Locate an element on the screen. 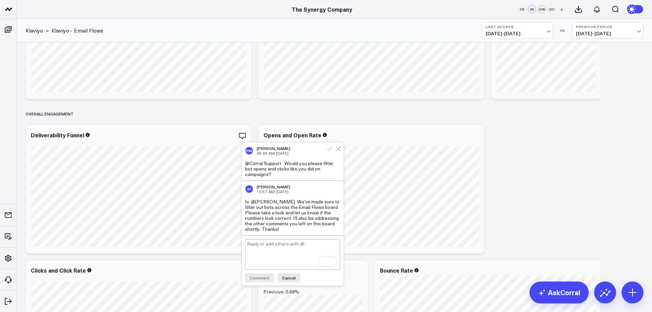  button: Cancel is located at coordinates (289, 278).